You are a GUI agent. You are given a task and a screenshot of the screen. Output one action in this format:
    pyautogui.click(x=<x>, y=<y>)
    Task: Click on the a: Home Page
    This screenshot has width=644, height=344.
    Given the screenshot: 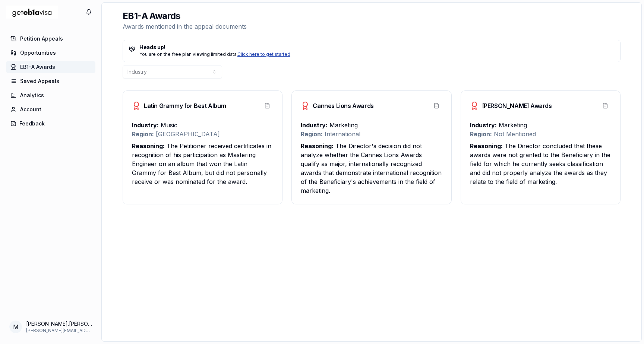 What is the action you would take?
    pyautogui.click(x=32, y=12)
    